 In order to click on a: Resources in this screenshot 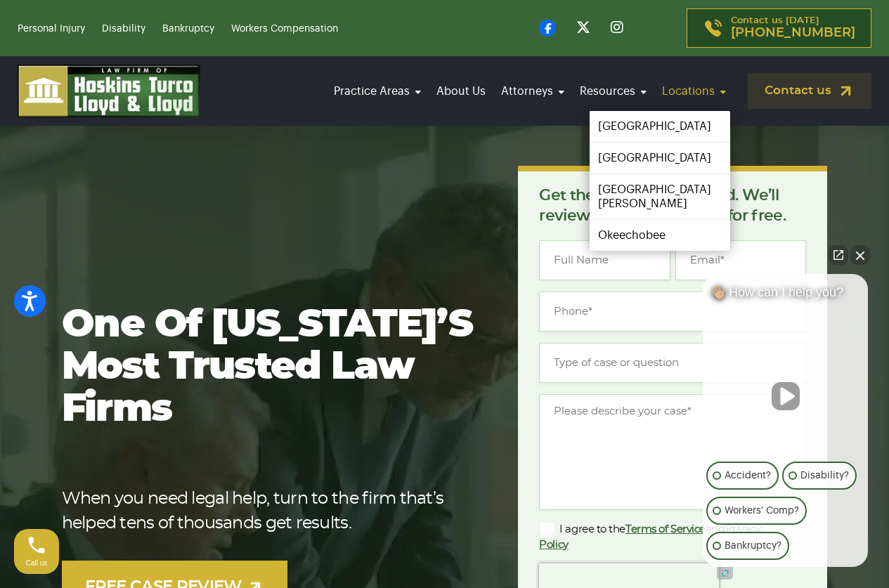, I will do `click(613, 91)`.